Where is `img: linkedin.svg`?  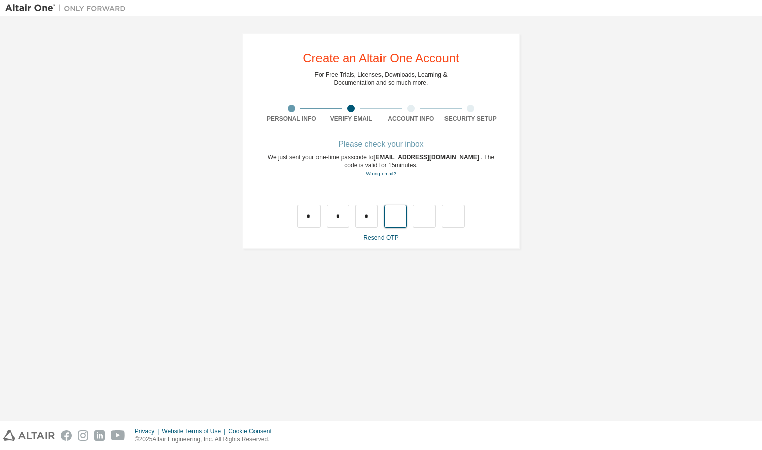
img: linkedin.svg is located at coordinates (99, 435).